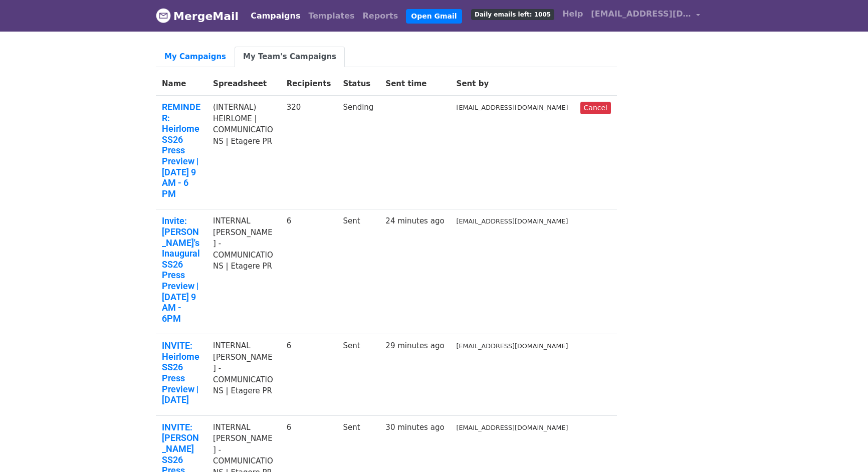  I want to click on th: Sent by, so click(512, 84).